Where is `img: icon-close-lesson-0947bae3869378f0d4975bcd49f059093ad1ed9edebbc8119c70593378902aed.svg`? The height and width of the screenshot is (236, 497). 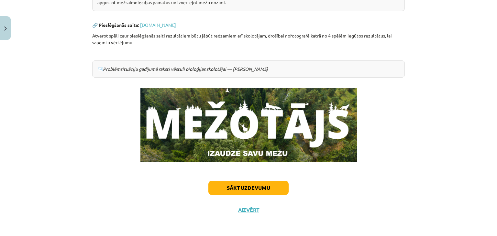
img: icon-close-lesson-0947bae3869378f0d4975bcd49f059093ad1ed9edebbc8119c70593378902aed.svg is located at coordinates (6, 28).